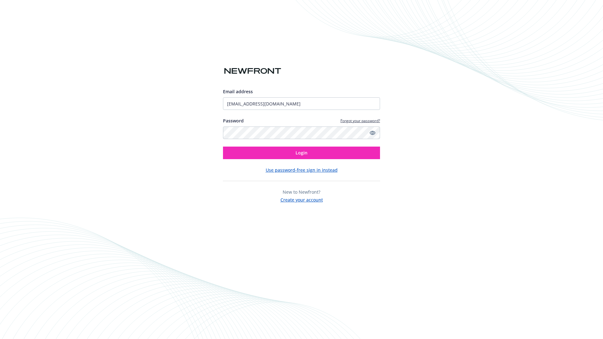 Image resolution: width=603 pixels, height=339 pixels. What do you see at coordinates (234, 121) in the screenshot?
I see `label: Password` at bounding box center [234, 121].